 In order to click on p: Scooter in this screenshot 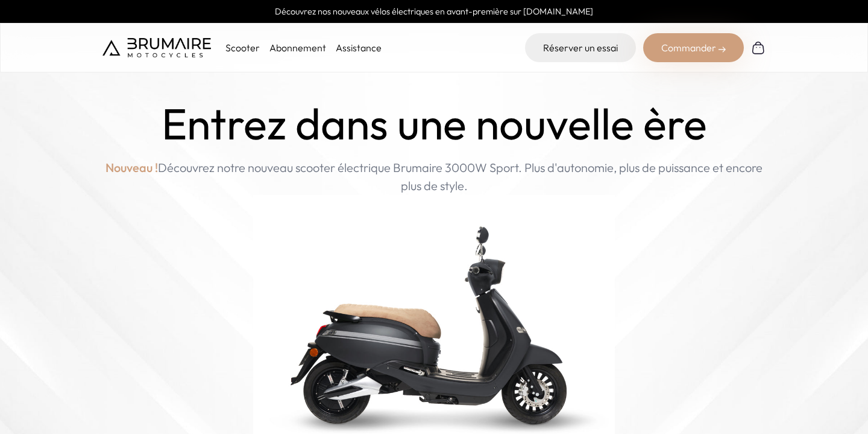, I will do `click(243, 48)`.